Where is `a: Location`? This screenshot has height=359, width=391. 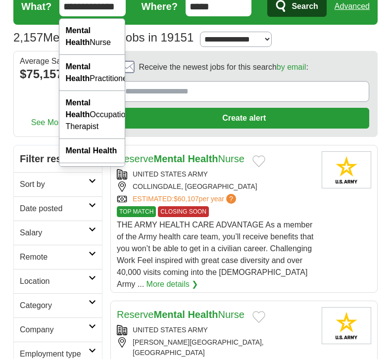 a: Location is located at coordinates (58, 281).